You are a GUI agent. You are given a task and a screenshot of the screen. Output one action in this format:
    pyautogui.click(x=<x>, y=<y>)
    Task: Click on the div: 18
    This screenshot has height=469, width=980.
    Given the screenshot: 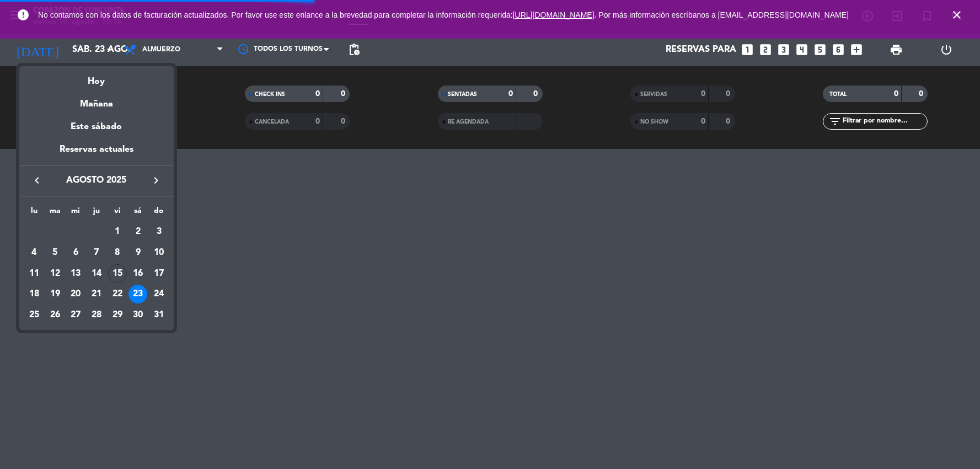 What is the action you would take?
    pyautogui.click(x=34, y=294)
    